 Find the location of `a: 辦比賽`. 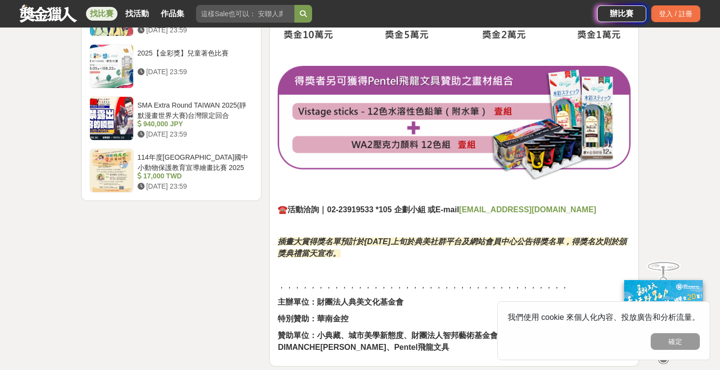

a: 辦比賽 is located at coordinates (621, 14).